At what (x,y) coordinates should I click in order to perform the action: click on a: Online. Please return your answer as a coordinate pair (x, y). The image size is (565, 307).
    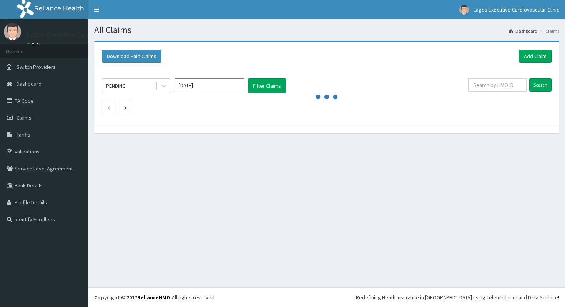
    Looking at the image, I should click on (36, 45).